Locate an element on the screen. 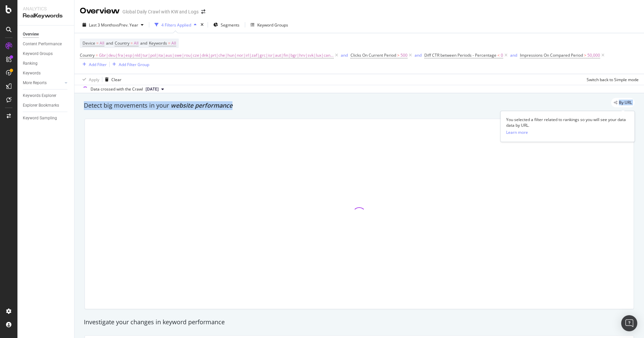 This screenshot has width=644, height=338. div: More Reports is located at coordinates (34, 83).